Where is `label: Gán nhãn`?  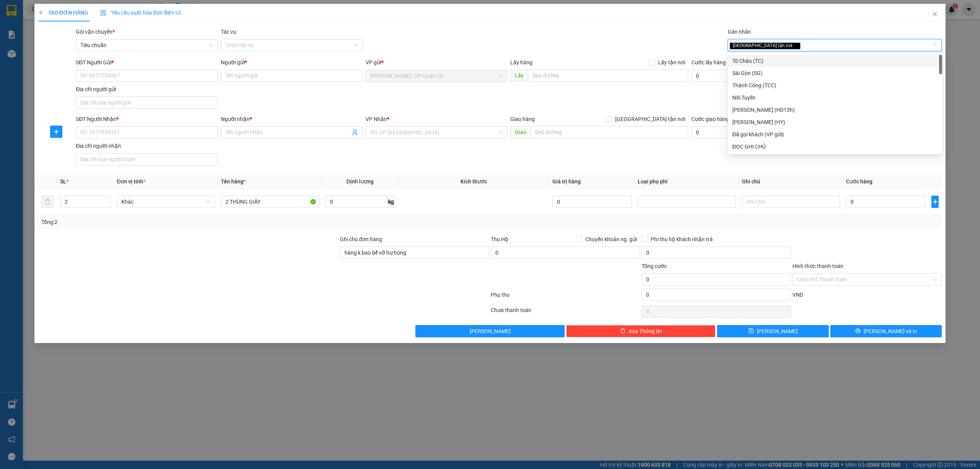
label: Gán nhãn is located at coordinates (739, 32).